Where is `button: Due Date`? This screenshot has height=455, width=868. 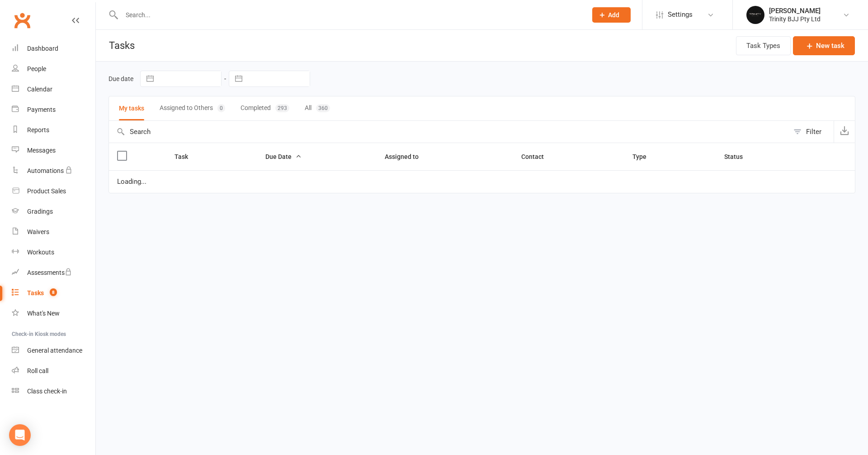 button: Due Date is located at coordinates (284, 157).